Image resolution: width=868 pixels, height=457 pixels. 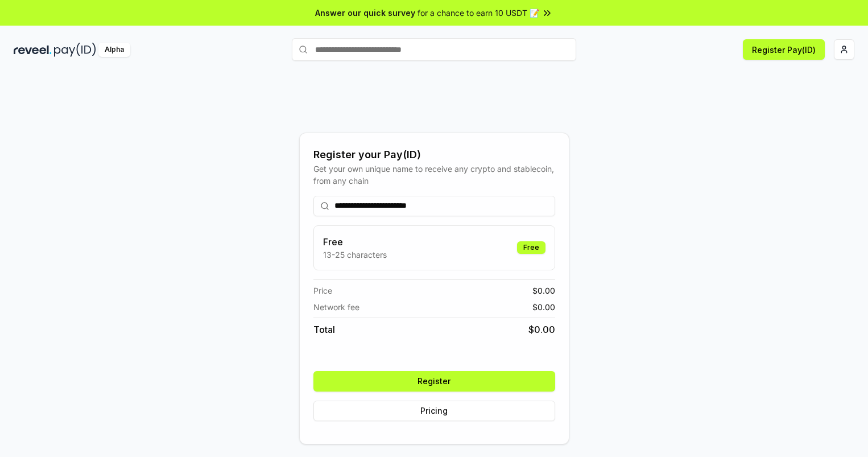 What do you see at coordinates (479, 13) in the screenshot?
I see `span: for a chance to earn 10 USDT 📝` at bounding box center [479, 13].